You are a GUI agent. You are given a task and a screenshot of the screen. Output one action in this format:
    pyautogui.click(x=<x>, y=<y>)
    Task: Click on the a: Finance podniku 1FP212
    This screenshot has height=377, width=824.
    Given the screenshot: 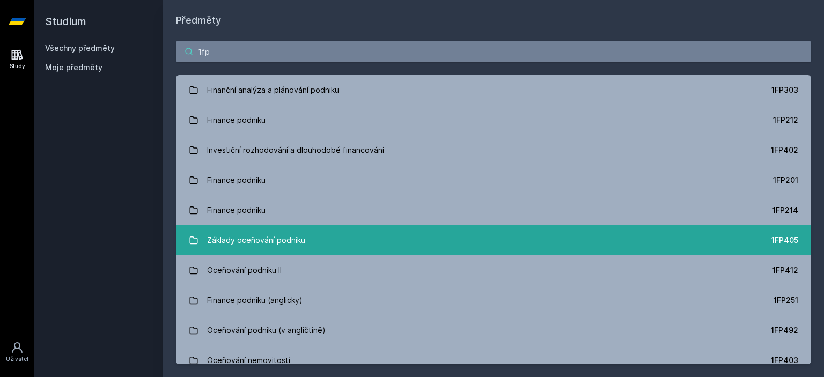 What is the action you would take?
    pyautogui.click(x=493, y=120)
    